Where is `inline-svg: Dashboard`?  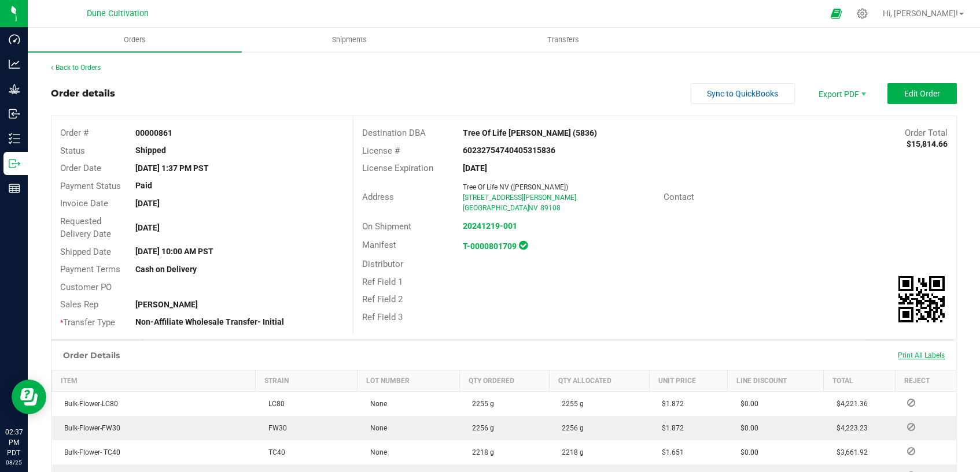 inline-svg: Dashboard is located at coordinates (14, 40).